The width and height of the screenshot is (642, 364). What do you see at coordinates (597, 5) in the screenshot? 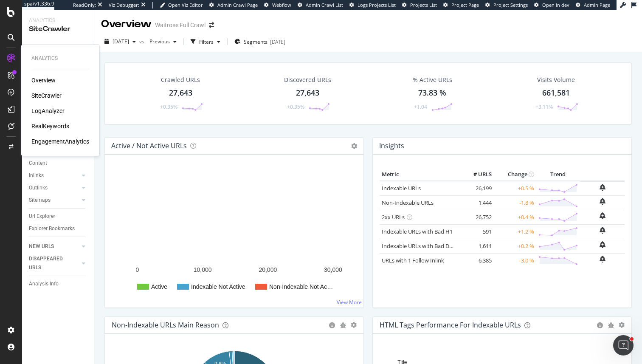
I see `span: Admin Page` at bounding box center [597, 5].